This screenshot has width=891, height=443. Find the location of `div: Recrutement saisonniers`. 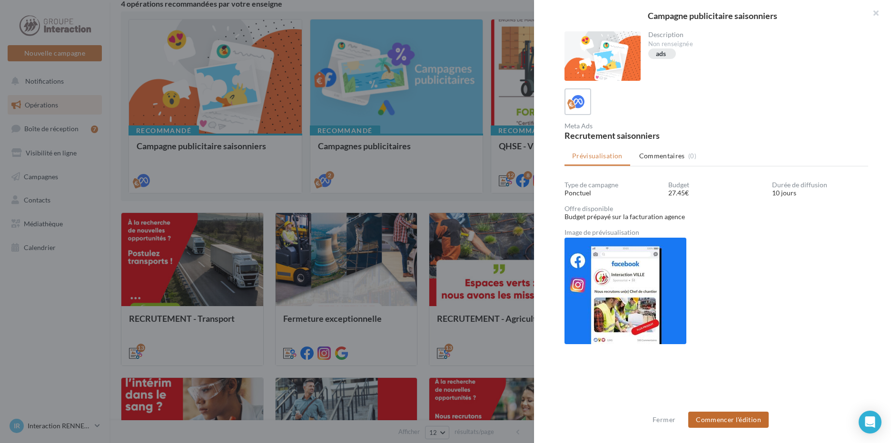

div: Recrutement saisonniers is located at coordinates (638, 136).